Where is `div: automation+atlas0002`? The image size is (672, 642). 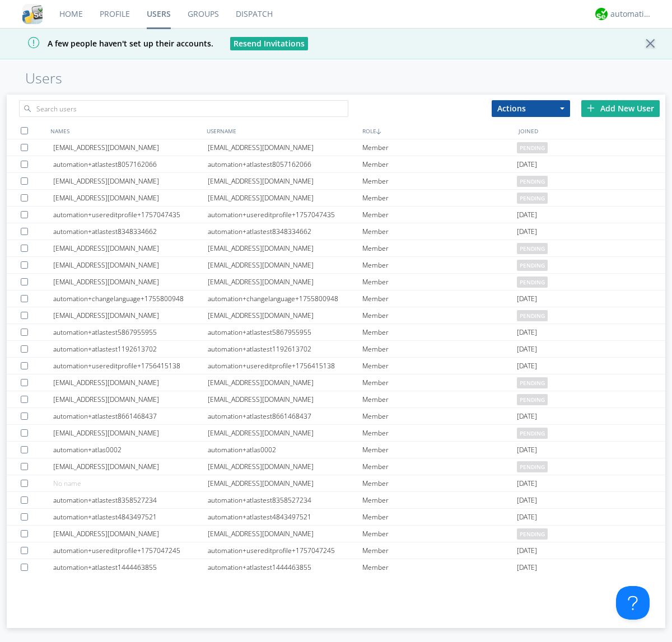
div: automation+atlas0002 is located at coordinates (285, 450).